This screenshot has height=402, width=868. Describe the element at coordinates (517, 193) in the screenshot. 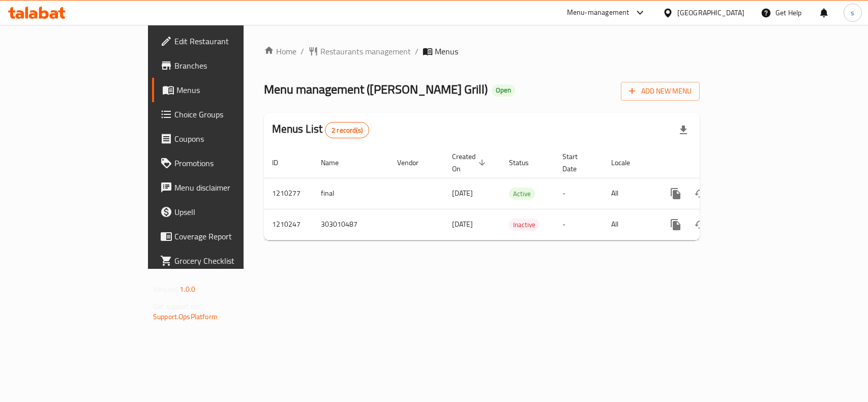

I see `table: enhanced table` at that location.